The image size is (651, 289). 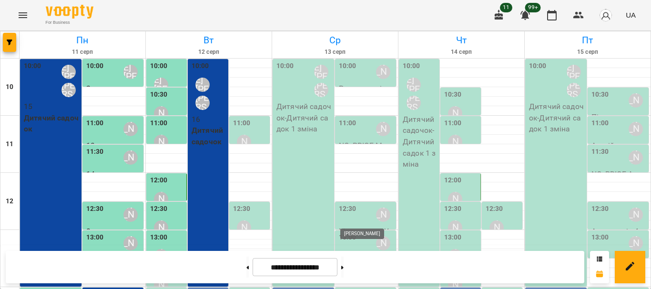 I want to click on h6: 14 серп, so click(x=462, y=52).